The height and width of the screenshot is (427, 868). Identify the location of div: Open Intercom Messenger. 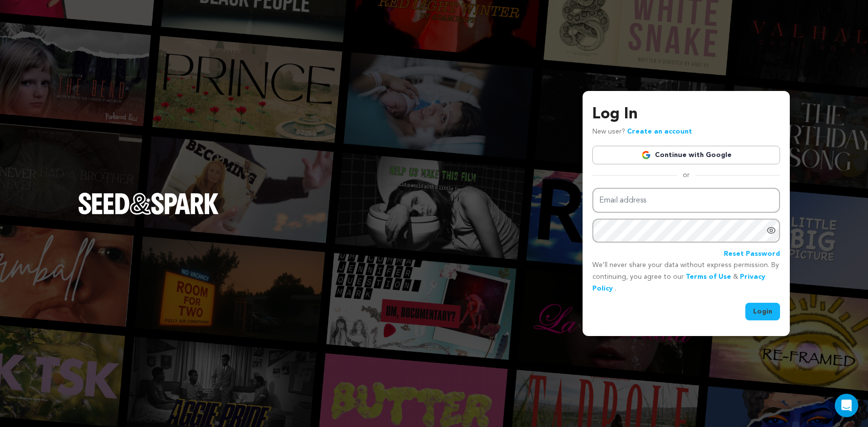
(846, 406).